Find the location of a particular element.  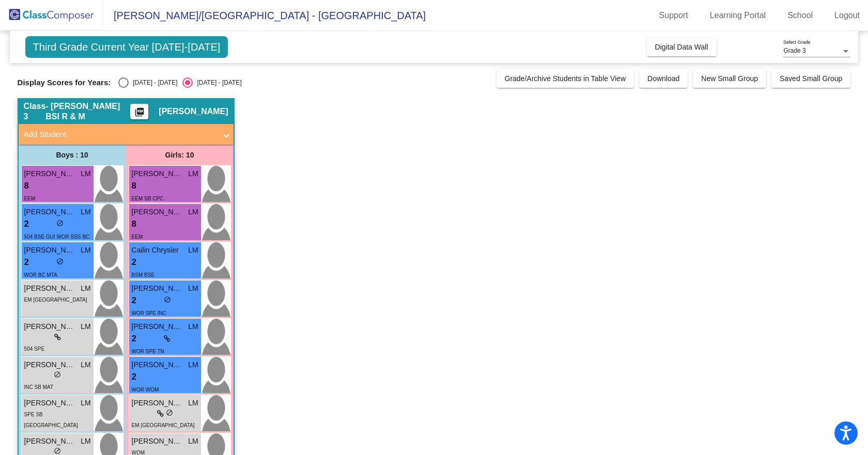

a: Logout is located at coordinates (846, 16).